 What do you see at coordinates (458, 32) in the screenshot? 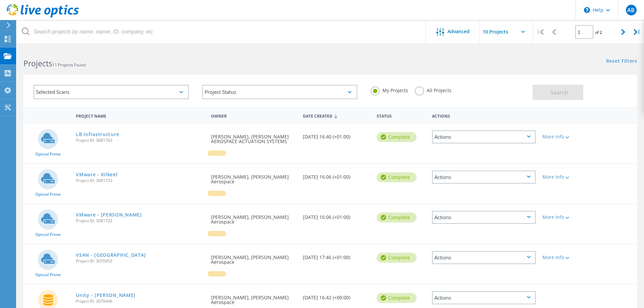
I see `span: Advanced` at bounding box center [458, 32].